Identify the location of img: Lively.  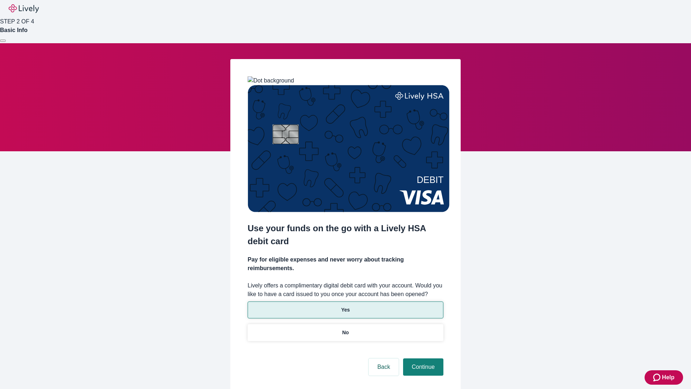
(24, 9).